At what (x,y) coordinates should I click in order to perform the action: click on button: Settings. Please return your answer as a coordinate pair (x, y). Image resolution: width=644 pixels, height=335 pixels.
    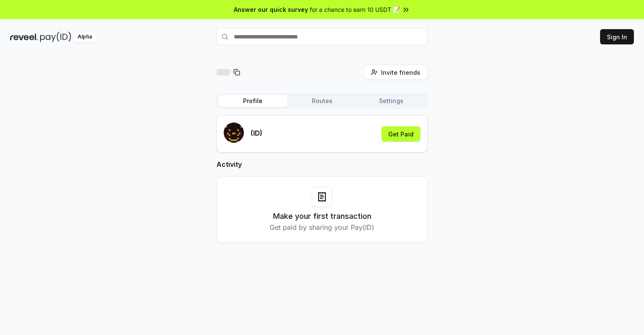
    Looking at the image, I should click on (391, 101).